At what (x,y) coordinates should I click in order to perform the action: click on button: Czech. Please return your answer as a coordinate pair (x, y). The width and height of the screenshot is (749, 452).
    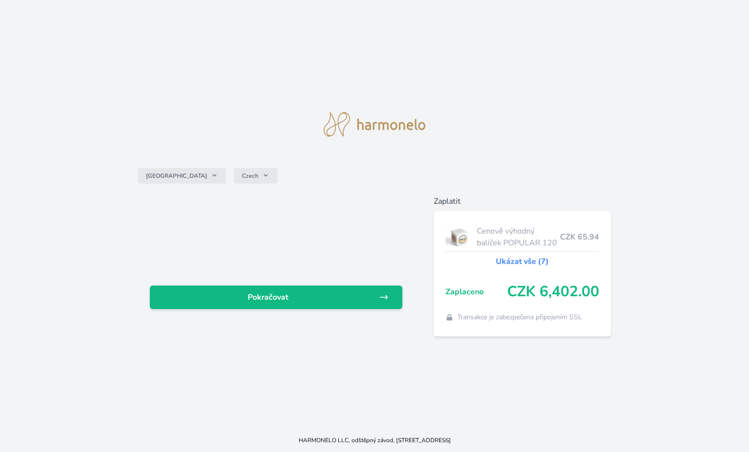
    Looking at the image, I should click on (256, 176).